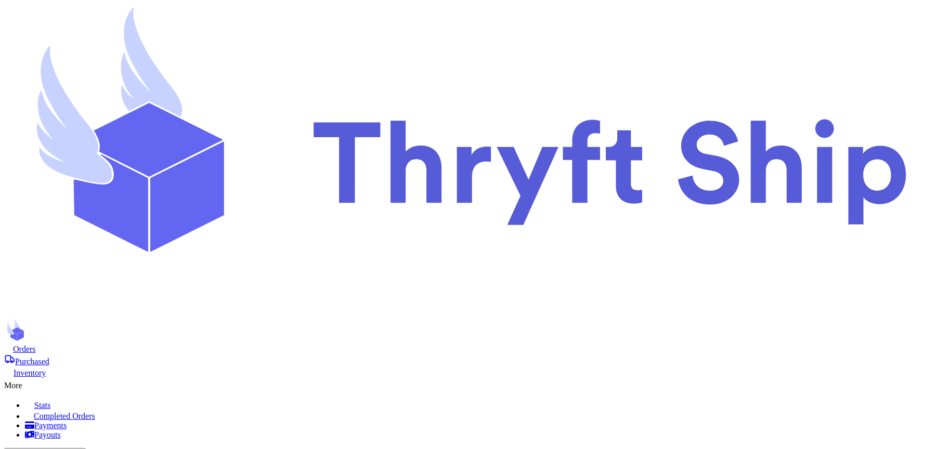 The height and width of the screenshot is (449, 936). What do you see at coordinates (64, 416) in the screenshot?
I see `span: Completed Orders` at bounding box center [64, 416].